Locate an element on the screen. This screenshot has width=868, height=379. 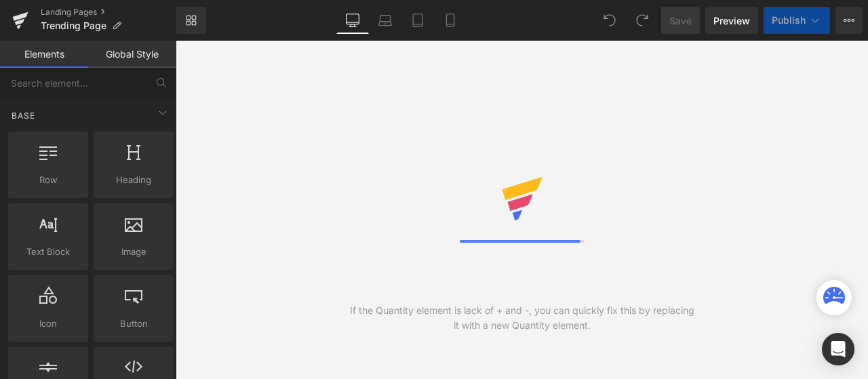
a: Desktop is located at coordinates (353, 21).